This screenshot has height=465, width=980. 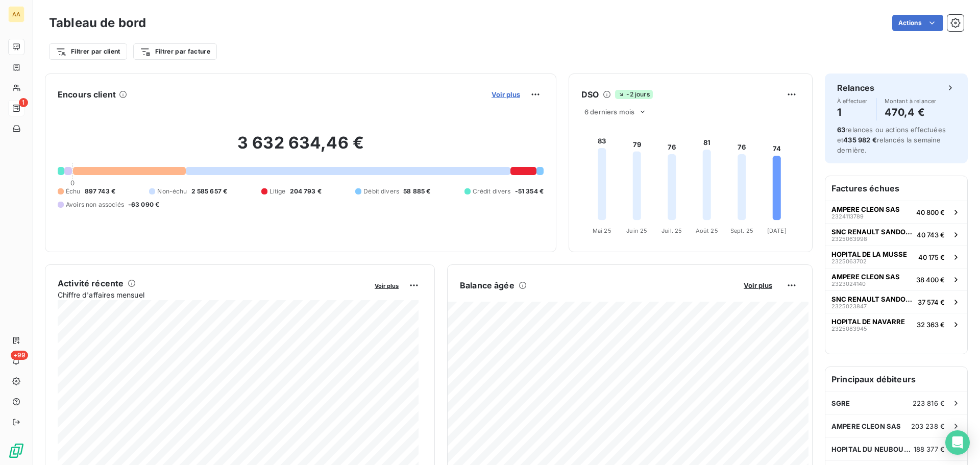 I want to click on button: HOPITAL DE LA MUSSE232506370240 175 €, so click(x=896, y=257).